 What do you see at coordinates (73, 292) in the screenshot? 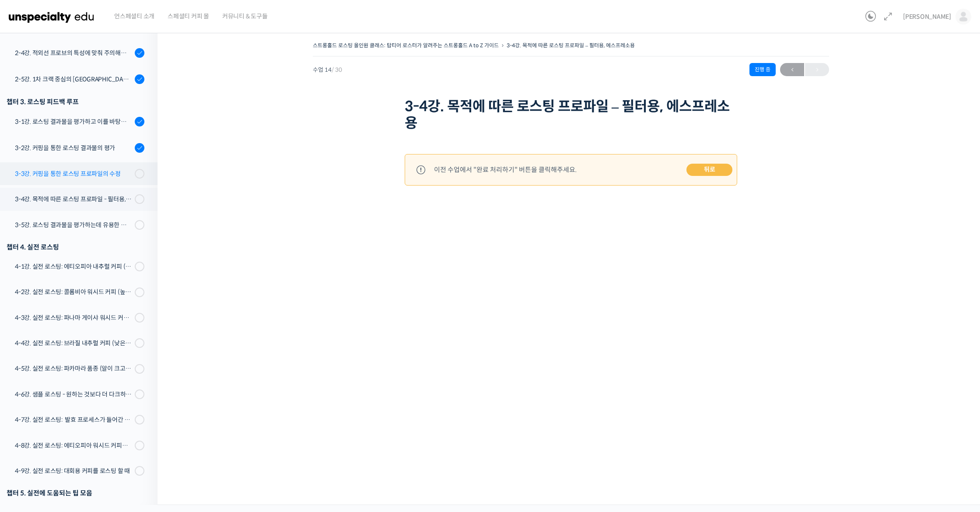
I see `div: 4-2강. 실전 로스팅: 콜롬비아 워시드 커피 (높은 밀도와 수분율 때문에 1차 크랙에서 많은 수분을 방출하는 경우)` at bounding box center [73, 292].